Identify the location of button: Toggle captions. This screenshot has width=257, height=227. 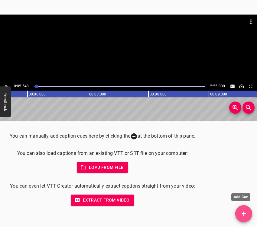
(233, 86).